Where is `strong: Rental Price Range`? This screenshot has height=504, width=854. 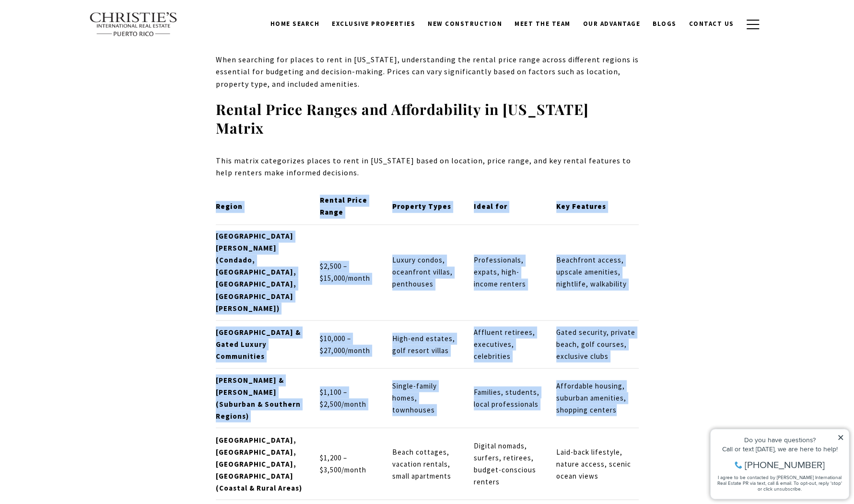 strong: Rental Price Range is located at coordinates (343, 206).